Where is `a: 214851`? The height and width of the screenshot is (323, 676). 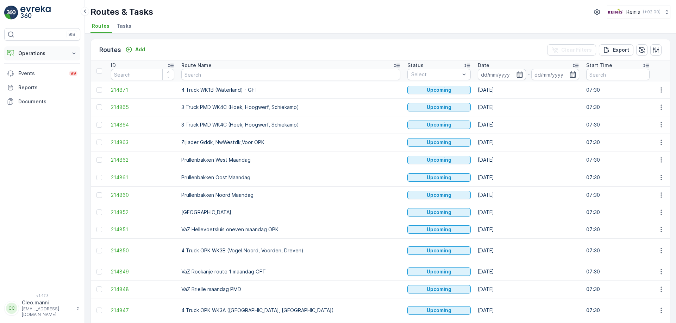
a: 214851 is located at coordinates (143, 230).